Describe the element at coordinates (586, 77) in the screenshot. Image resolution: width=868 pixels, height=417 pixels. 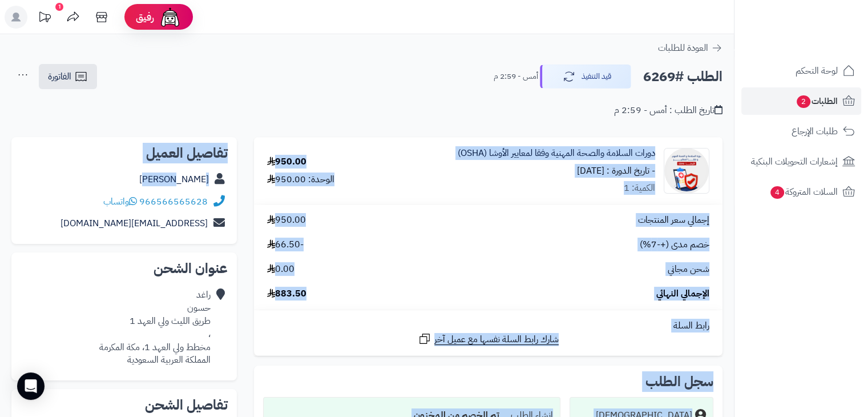
I see `button: قيد التنفيذ` at that location.